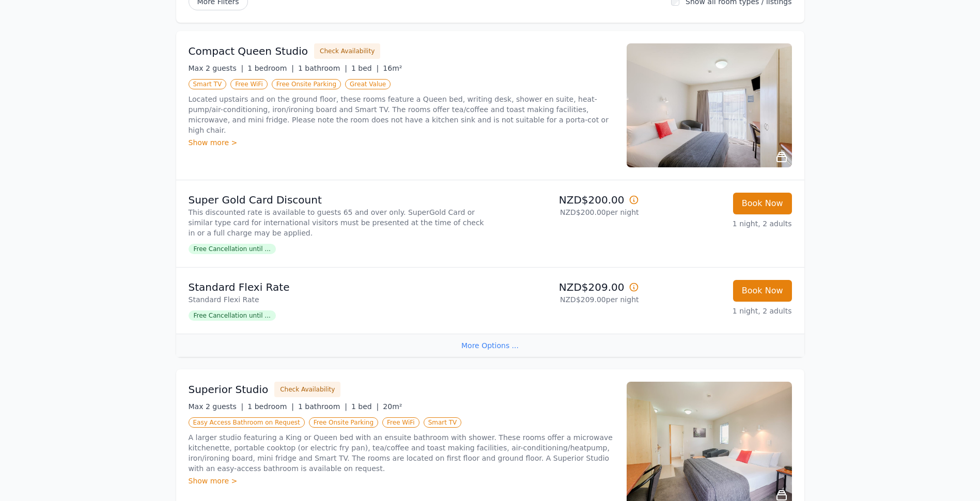 This screenshot has height=501, width=980. I want to click on p: This discounted rate is available to guests 65 and over only. SuperGold Card or similar type card..., so click(338, 223).